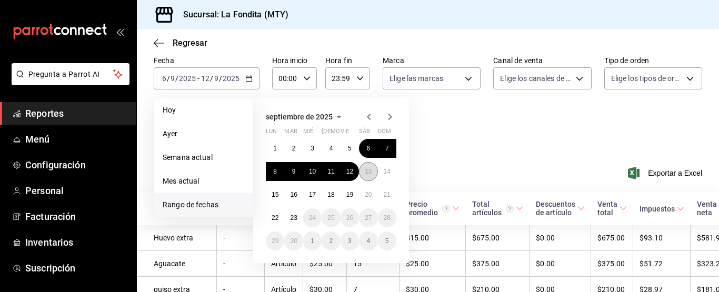 This screenshot has height=292, width=719. Describe the element at coordinates (373, 264) in the screenshot. I see `td: 15` at that location.